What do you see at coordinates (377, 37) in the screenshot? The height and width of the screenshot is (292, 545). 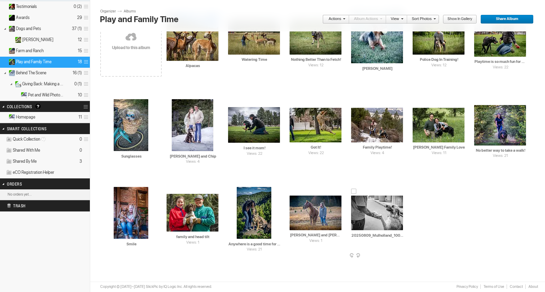 I see `img: 20250724_Mulholland_502374.webp` at bounding box center [377, 37].